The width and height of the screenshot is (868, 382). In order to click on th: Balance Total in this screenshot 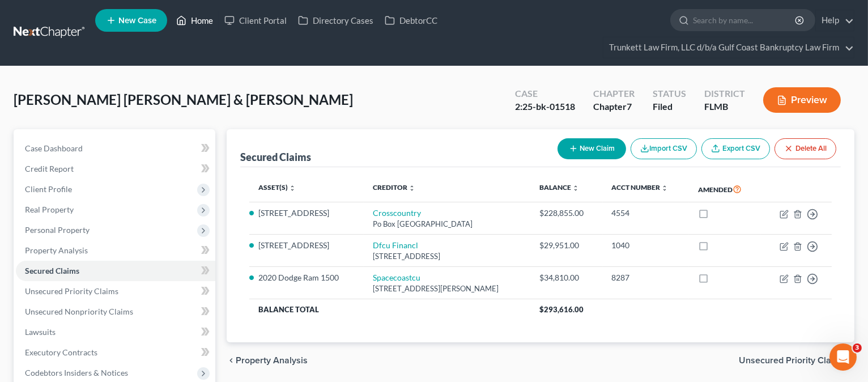, I will do `click(390, 309)`.